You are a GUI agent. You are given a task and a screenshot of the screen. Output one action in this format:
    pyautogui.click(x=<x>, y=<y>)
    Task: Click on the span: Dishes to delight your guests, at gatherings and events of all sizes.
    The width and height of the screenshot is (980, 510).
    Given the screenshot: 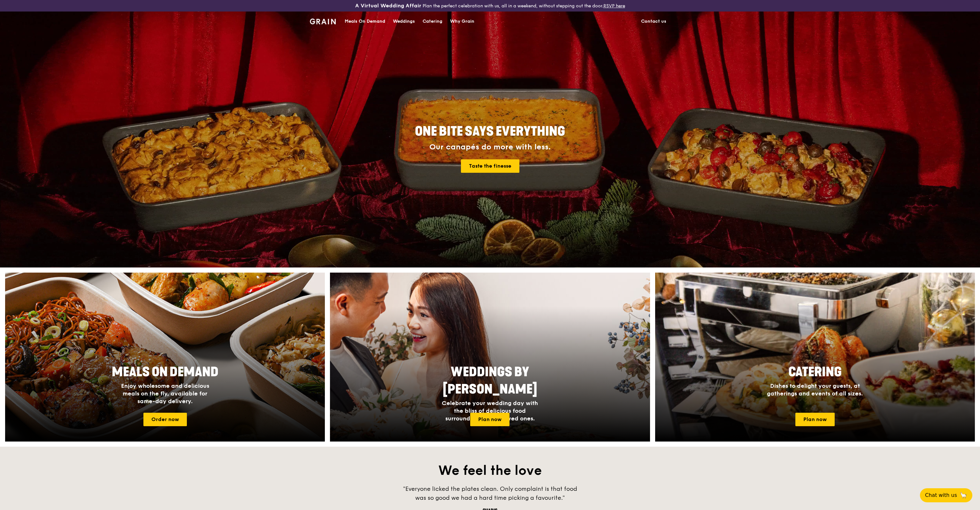 What is the action you would take?
    pyautogui.click(x=815, y=389)
    